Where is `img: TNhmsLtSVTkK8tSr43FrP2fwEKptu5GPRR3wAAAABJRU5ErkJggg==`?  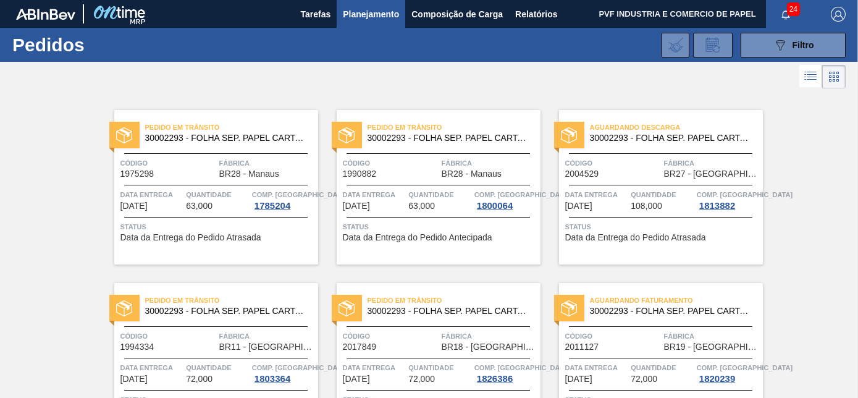
img: TNhmsLtSVTkK8tSr43FrP2fwEKptu5GPRR3wAAAABJRU5ErkJggg== is located at coordinates (46, 14).